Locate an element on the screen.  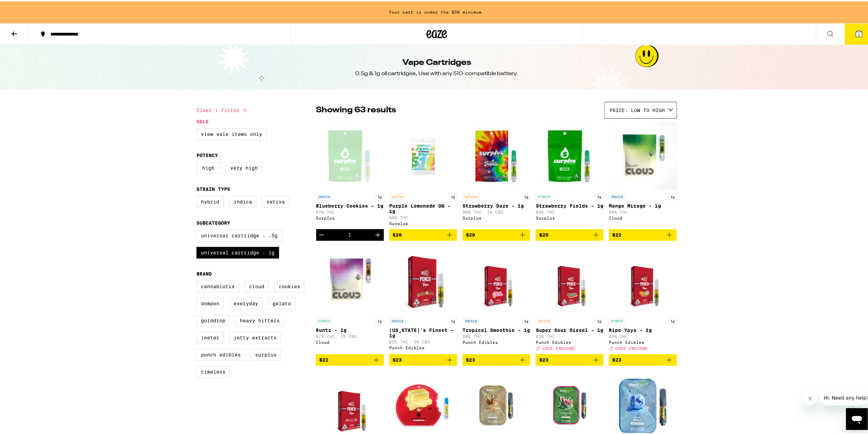
p: Super Sour Diesel - 1g is located at coordinates (569, 329).